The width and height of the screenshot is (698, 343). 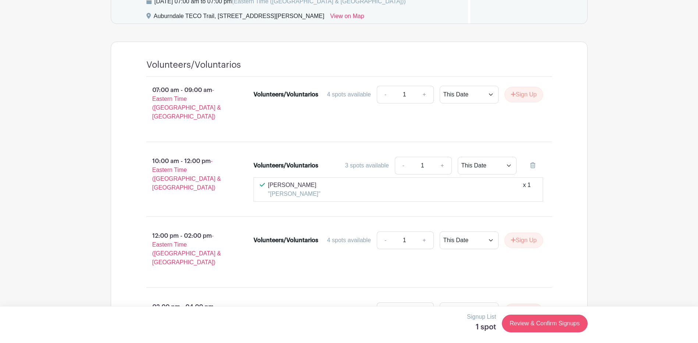 What do you see at coordinates (347, 18) in the screenshot?
I see `a: View on Map` at bounding box center [347, 18].